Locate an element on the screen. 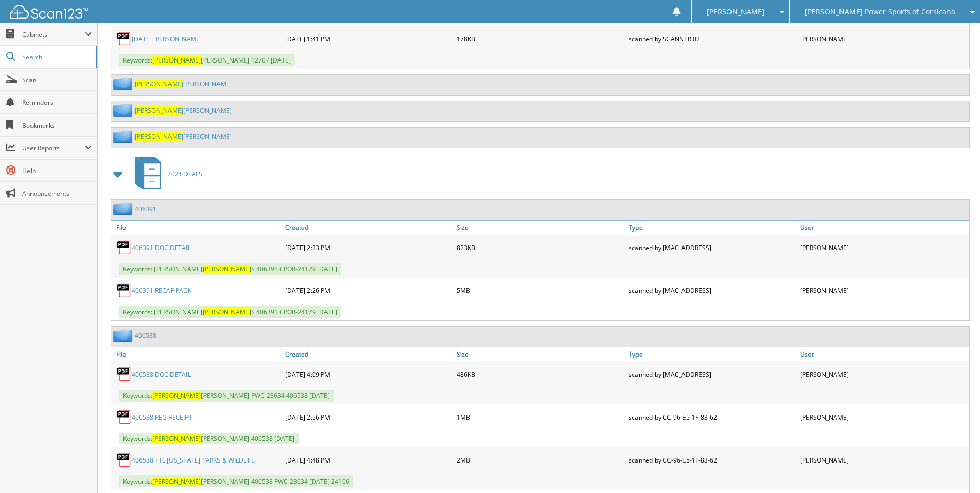 The image size is (980, 493). img: scan123-logo-white.svg is located at coordinates (49, 11).